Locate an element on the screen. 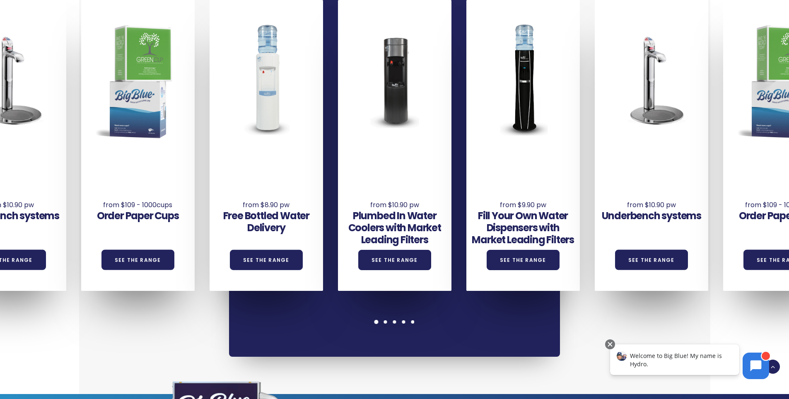  img: Avatar is located at coordinates (20, 18).